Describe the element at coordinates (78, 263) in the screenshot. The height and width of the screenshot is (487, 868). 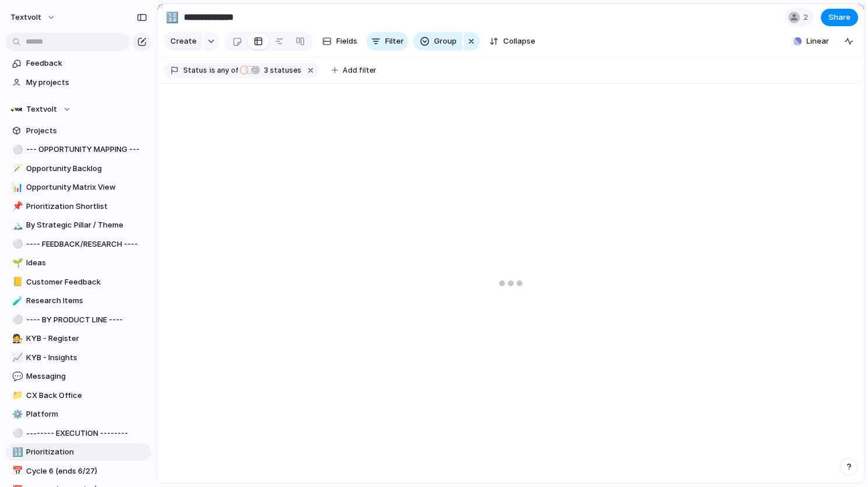
I see `div: 🌱Ideas` at that location.